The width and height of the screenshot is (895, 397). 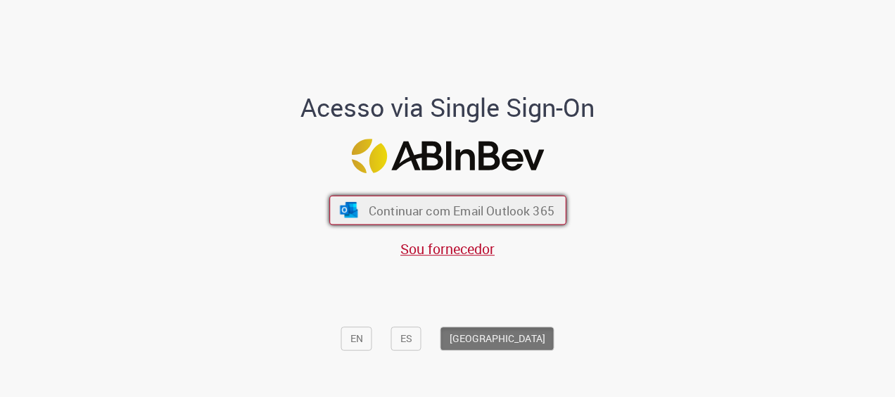 What do you see at coordinates (348, 210) in the screenshot?
I see `img: ícone Azure/Microsoft 360` at bounding box center [348, 210].